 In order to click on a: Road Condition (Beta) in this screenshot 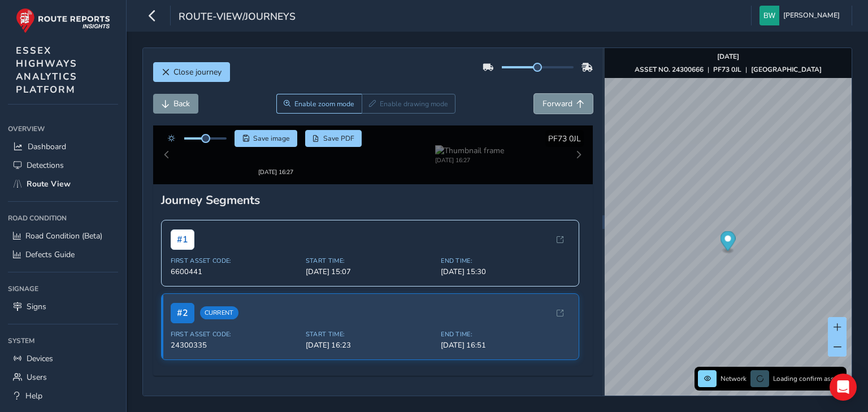, I will do `click(63, 236)`.